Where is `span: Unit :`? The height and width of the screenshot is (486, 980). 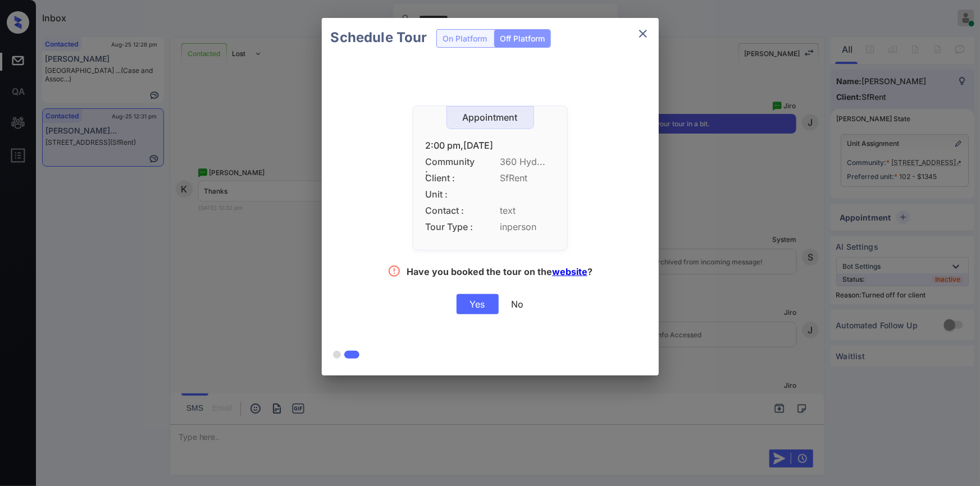 span: Unit : is located at coordinates (451, 194).